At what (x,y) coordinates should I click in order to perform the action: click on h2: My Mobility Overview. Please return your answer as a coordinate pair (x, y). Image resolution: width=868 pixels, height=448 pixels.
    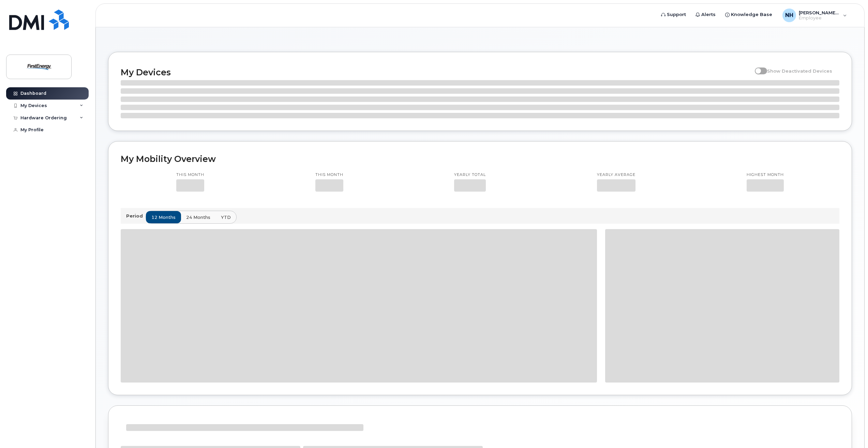
    Looking at the image, I should click on (480, 159).